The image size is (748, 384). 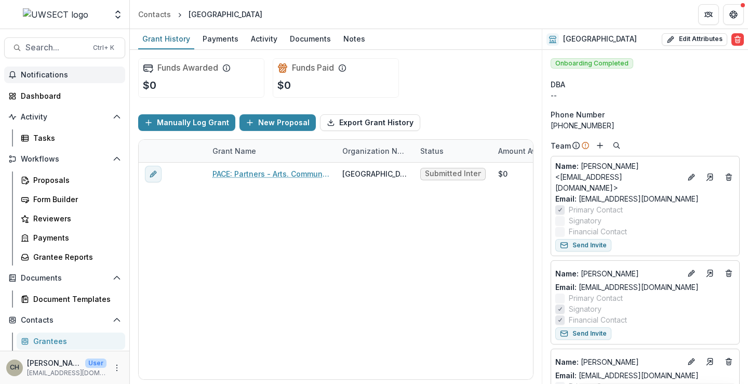 I want to click on button: Search..., so click(x=64, y=48).